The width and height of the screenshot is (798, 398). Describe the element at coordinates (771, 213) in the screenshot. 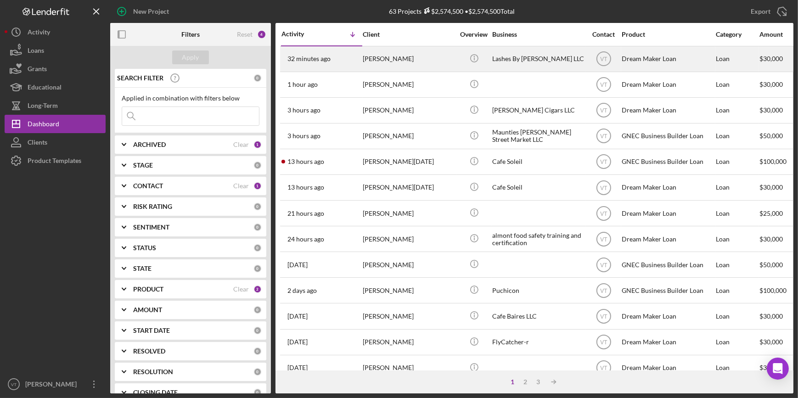

I see `span: $25,000` at that location.